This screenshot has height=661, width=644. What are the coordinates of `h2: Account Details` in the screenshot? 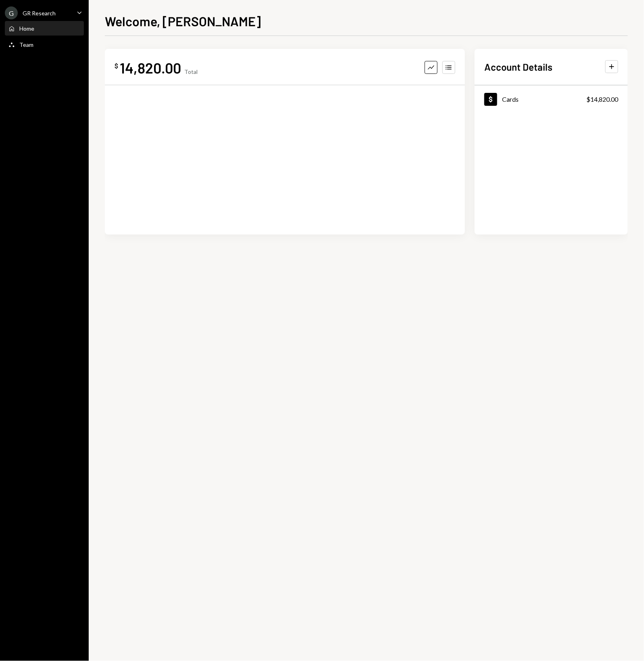 It's located at (518, 67).